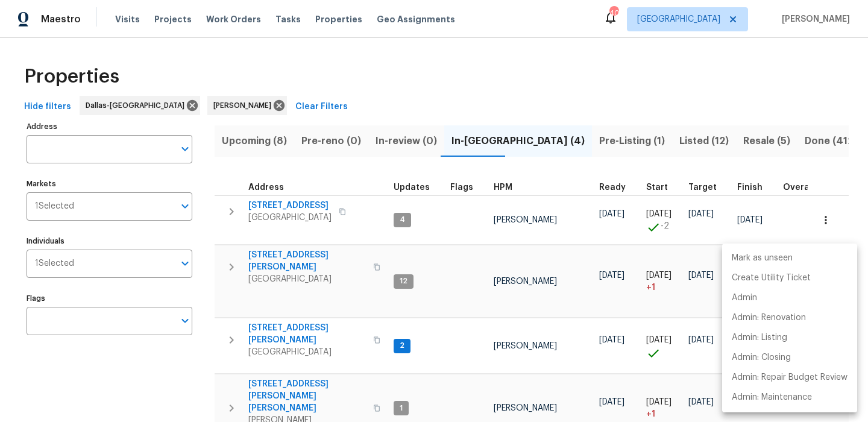  Describe the element at coordinates (790, 377) in the screenshot. I see `p: Admin: Repair Budget Review` at that location.